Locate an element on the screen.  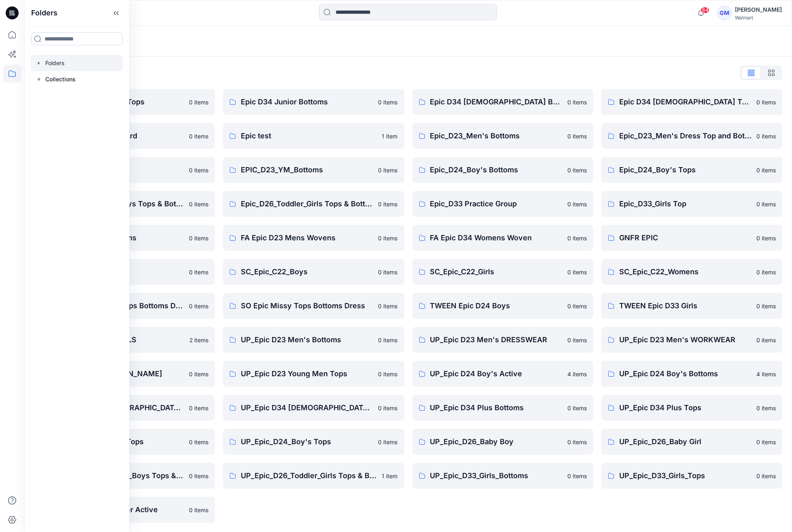
p: EPIC_D23_YM_Bottoms is located at coordinates (307, 170).